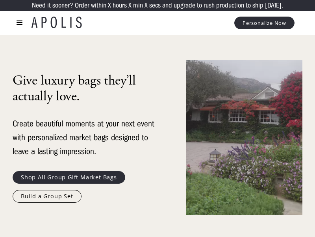 The width and height of the screenshot is (315, 237). Describe the element at coordinates (120, 6) in the screenshot. I see `p: hours` at that location.